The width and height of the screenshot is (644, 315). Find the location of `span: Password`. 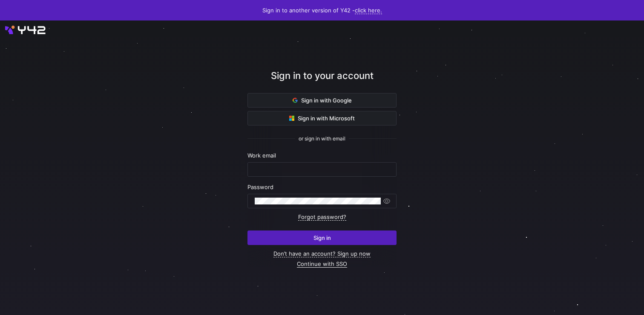

span: Password is located at coordinates (260, 187).